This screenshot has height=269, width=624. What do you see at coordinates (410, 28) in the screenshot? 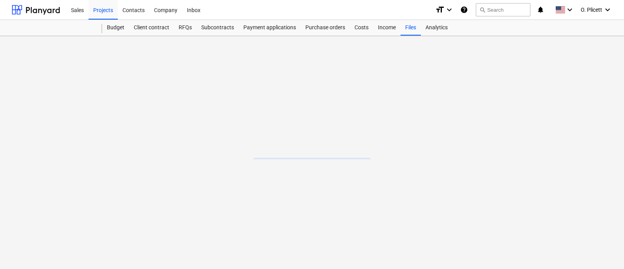
I see `div: Files` at bounding box center [410, 28].